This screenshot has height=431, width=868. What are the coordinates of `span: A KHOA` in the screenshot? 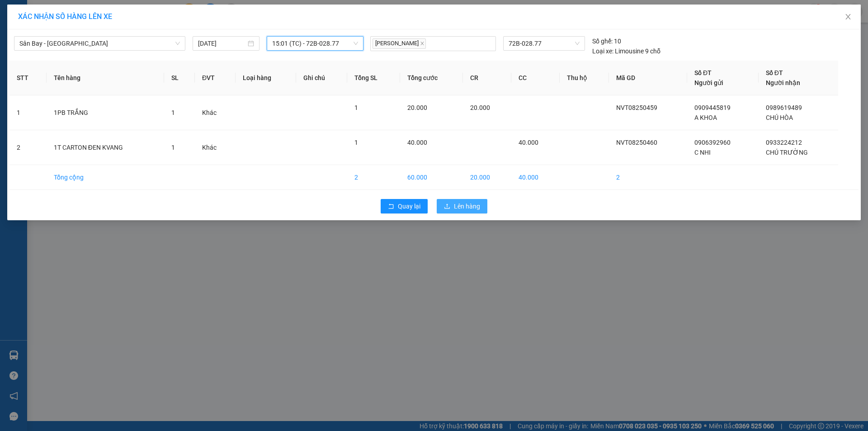 It's located at (706, 117).